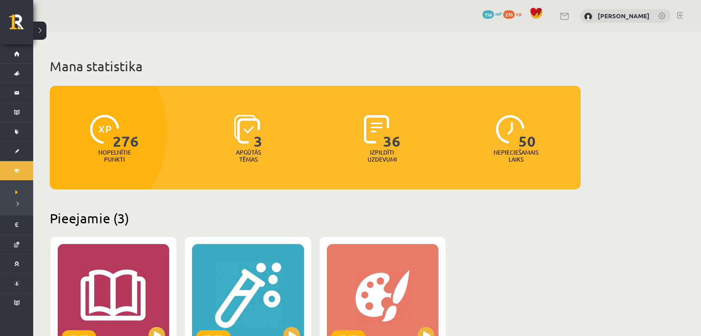 The image size is (701, 336). I want to click on img: icon-clock-7be60019b62300814b6bd22b8e044499b485619524d84068768e800edab66f18.svg, so click(510, 129).